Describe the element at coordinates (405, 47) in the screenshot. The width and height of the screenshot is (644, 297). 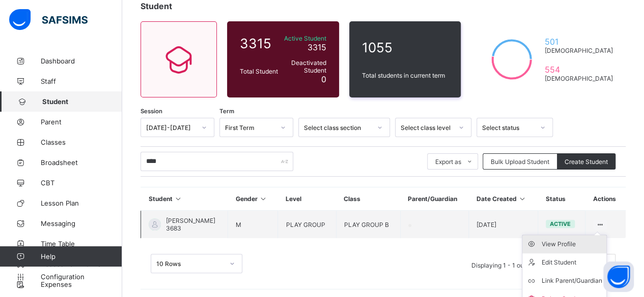
I see `span: 1055` at that location.